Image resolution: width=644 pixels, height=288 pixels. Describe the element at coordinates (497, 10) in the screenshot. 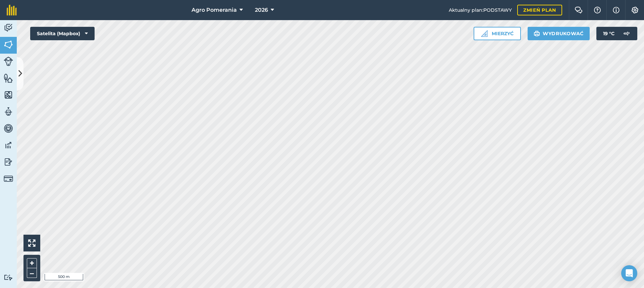

I see `font: PODSTAWY` at that location.